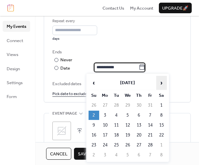 Image resolution: width=199 pixels, height=165 pixels. What do you see at coordinates (13, 69) in the screenshot?
I see `span: Design` at bounding box center [13, 69].